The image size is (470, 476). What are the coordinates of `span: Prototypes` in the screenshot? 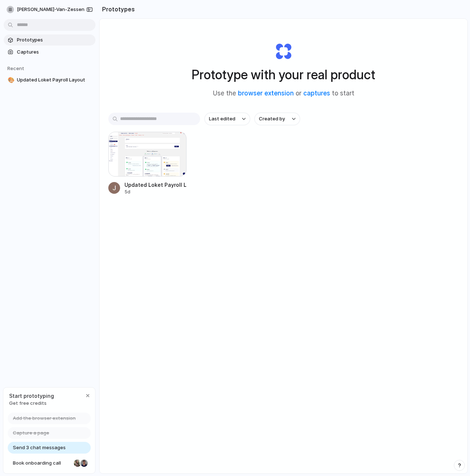 It's located at (55, 40).